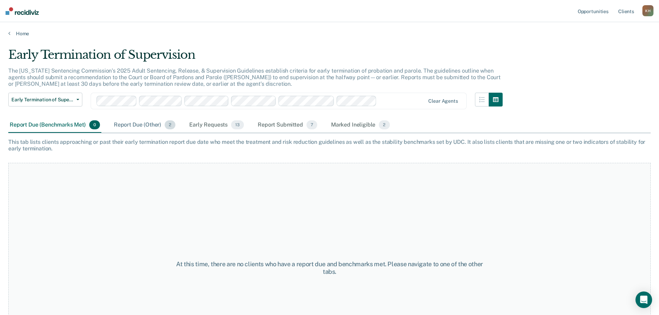 The height and width of the screenshot is (315, 659). Describe the element at coordinates (312, 125) in the screenshot. I see `span: 7` at that location.